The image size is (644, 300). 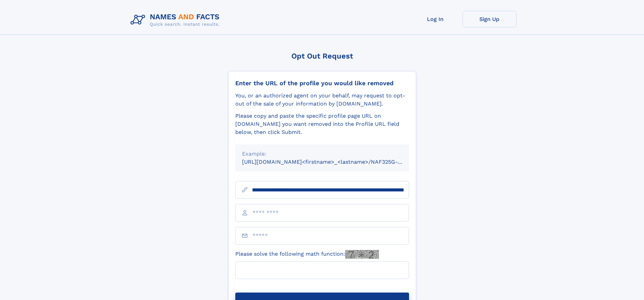 What do you see at coordinates (322, 100) in the screenshot?
I see `div: You, or an authorized agent on your behalf, may request to opt-out of the sale of your informatio...` at bounding box center [322, 100].